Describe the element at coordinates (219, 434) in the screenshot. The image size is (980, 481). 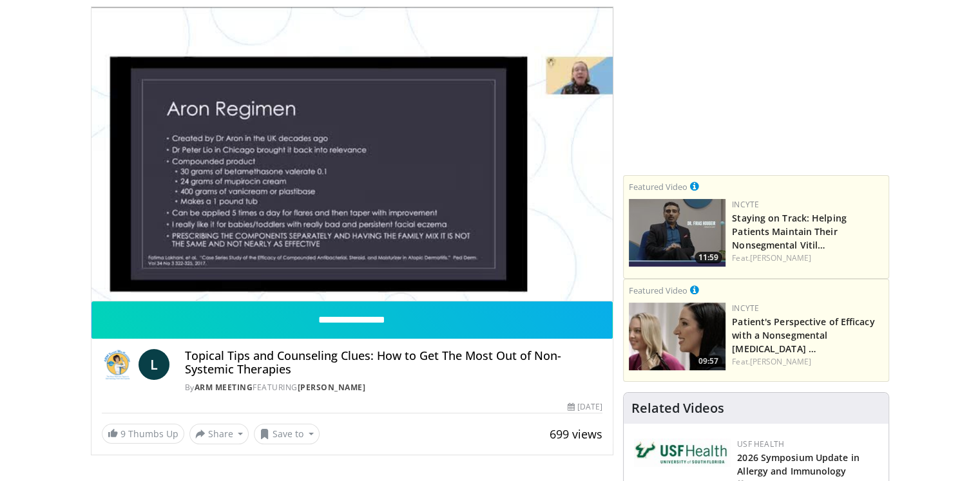
I see `button: Share` at that location.